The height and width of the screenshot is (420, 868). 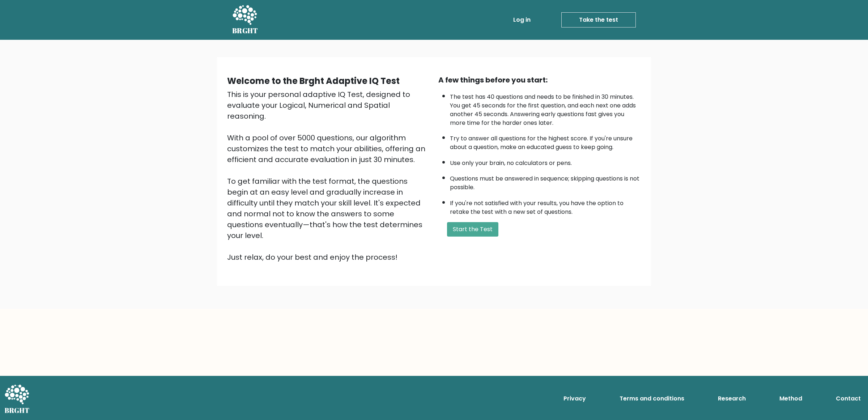 What do you see at coordinates (522, 20) in the screenshot?
I see `a: Log in` at bounding box center [522, 20].